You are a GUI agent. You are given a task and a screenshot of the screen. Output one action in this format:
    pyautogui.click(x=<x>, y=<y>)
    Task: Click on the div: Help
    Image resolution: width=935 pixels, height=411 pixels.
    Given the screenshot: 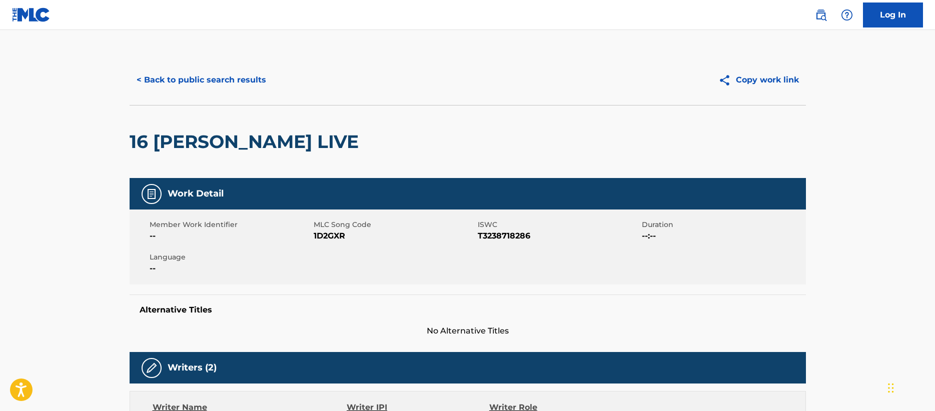 What is the action you would take?
    pyautogui.click(x=847, y=15)
    